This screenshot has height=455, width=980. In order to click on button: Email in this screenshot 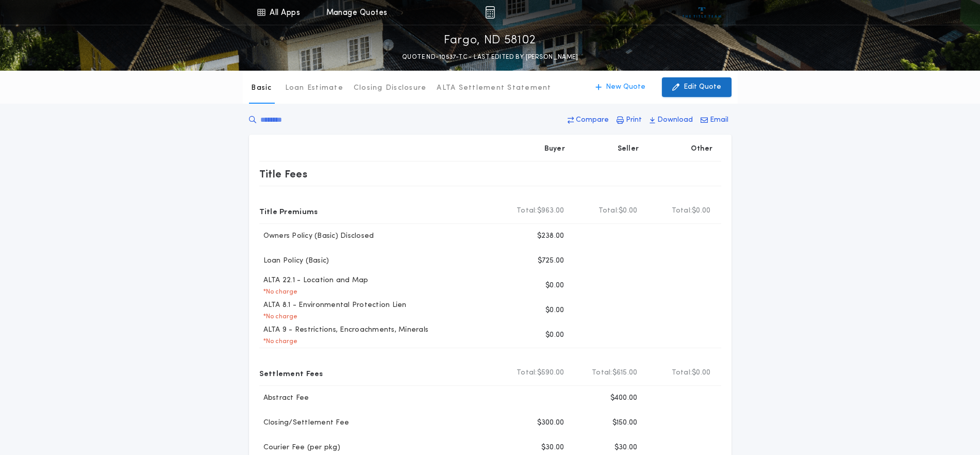, I will do `click(714, 120)`.